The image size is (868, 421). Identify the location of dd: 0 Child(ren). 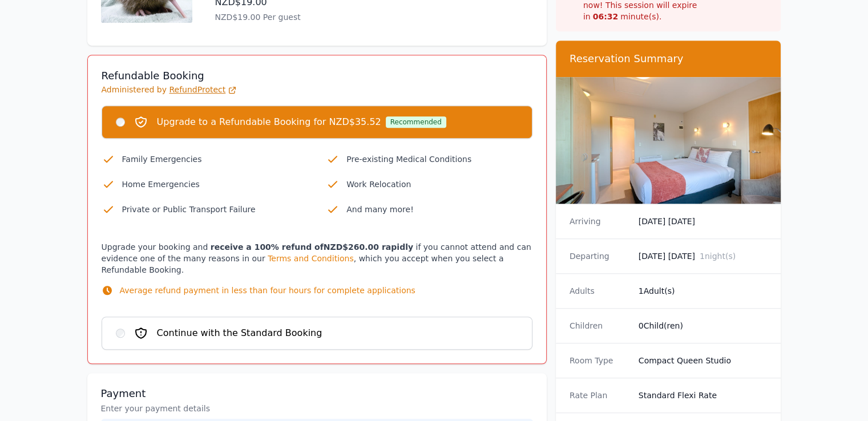
(704, 325).